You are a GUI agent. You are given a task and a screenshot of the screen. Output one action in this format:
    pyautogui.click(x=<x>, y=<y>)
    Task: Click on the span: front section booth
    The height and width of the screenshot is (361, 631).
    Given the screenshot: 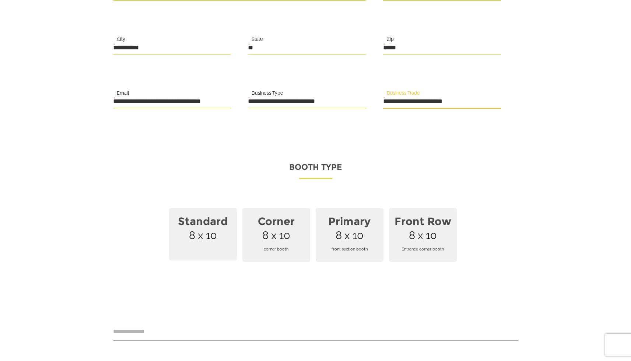 What is the action you would take?
    pyautogui.click(x=350, y=249)
    